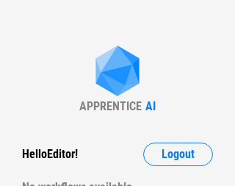 This screenshot has height=186, width=235. I want to click on img: Apprentice AI, so click(118, 72).